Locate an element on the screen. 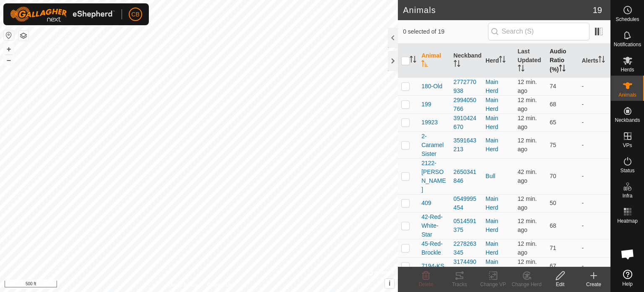 The image size is (644, 292). span: VPs is located at coordinates (627, 145).